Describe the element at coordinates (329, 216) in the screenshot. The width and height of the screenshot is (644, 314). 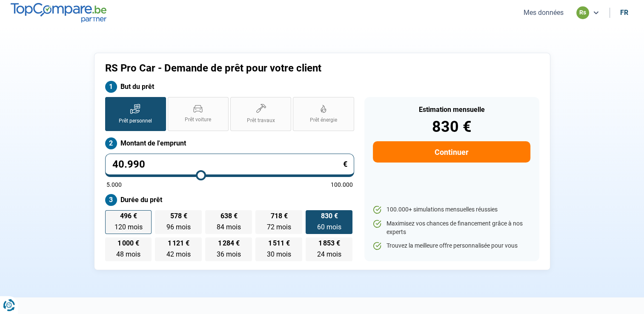
I see `span: 830 €` at that location.